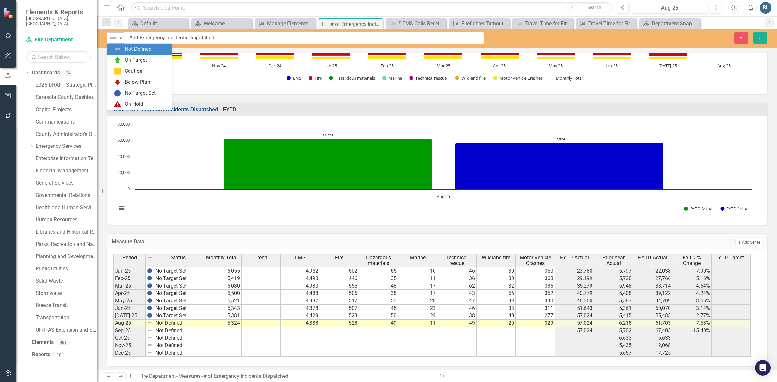 Image resolution: width=777 pixels, height=382 pixels. Describe the element at coordinates (692, 309) in the screenshot. I see `td: 3.14%` at that location.